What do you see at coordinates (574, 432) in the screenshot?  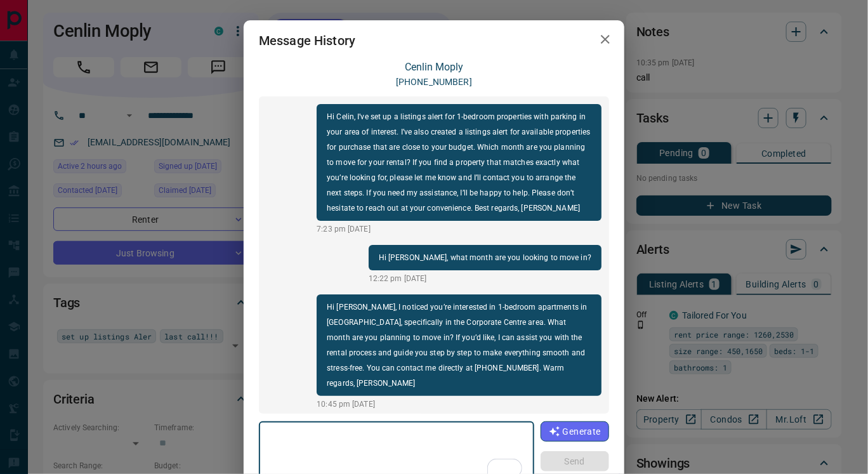 I see `button: Generate` at bounding box center [574, 432].